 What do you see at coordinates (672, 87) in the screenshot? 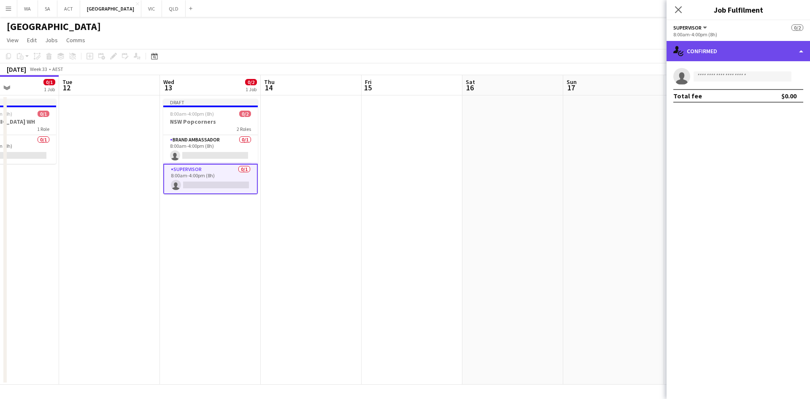
I see `span: 18` at bounding box center [672, 87].